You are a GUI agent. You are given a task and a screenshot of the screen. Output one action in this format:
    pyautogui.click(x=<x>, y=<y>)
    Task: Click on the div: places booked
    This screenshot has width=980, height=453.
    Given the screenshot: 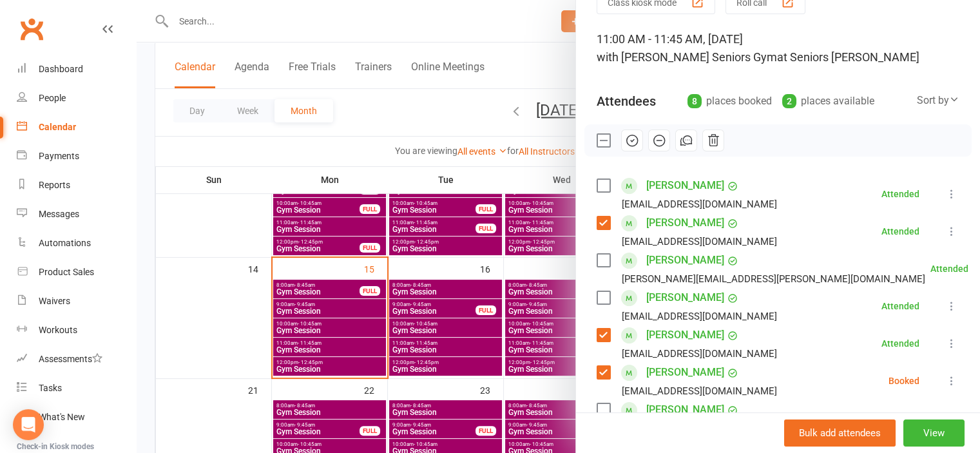 What is the action you would take?
    pyautogui.click(x=730, y=101)
    